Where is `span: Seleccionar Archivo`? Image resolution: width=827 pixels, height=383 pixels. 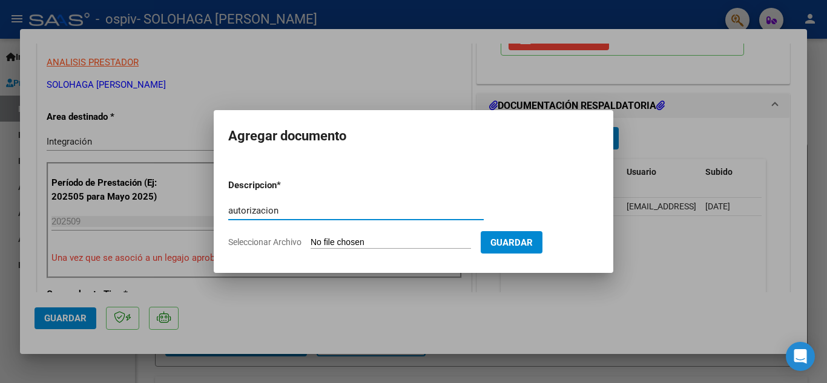 span: Seleccionar Archivo is located at coordinates (264, 242).